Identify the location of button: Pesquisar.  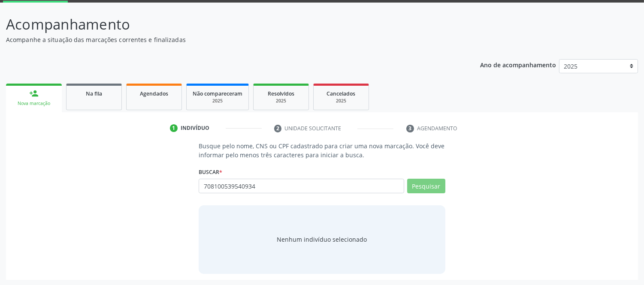
(426, 186).